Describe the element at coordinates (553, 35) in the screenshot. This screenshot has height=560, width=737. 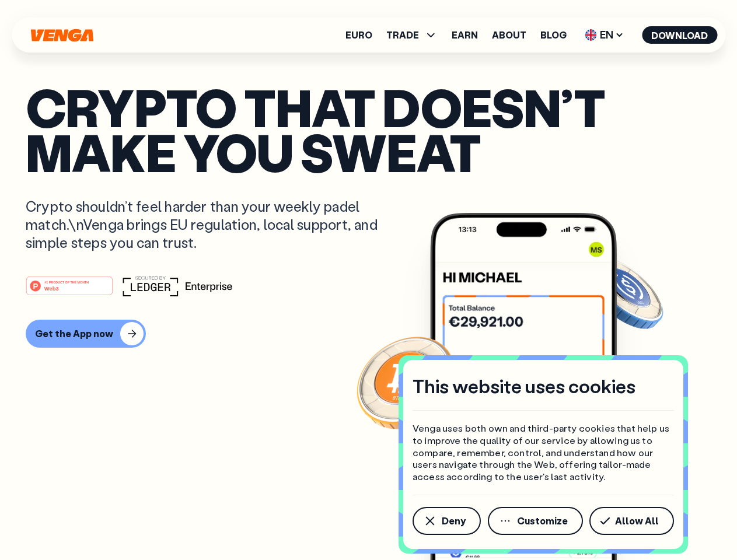
I see `a: Blog` at that location.